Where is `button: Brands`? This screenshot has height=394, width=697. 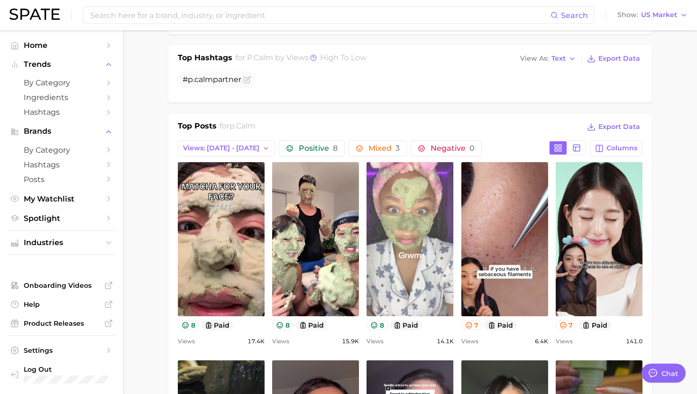 button: Brands is located at coordinates (62, 131).